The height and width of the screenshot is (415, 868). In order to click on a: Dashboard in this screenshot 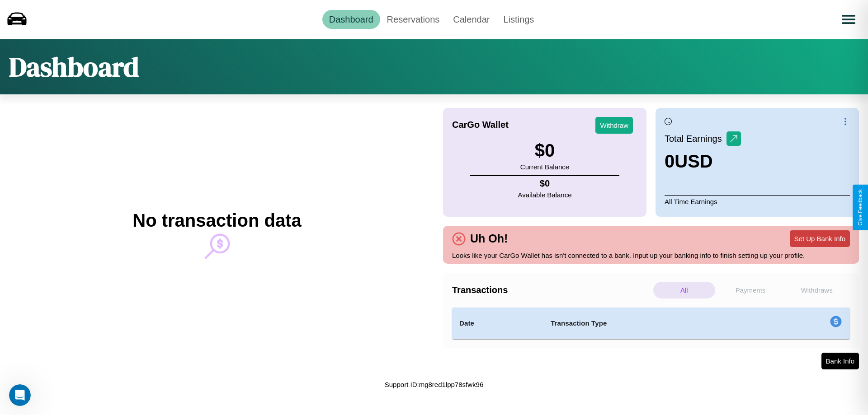, I will do `click(351, 19)`.